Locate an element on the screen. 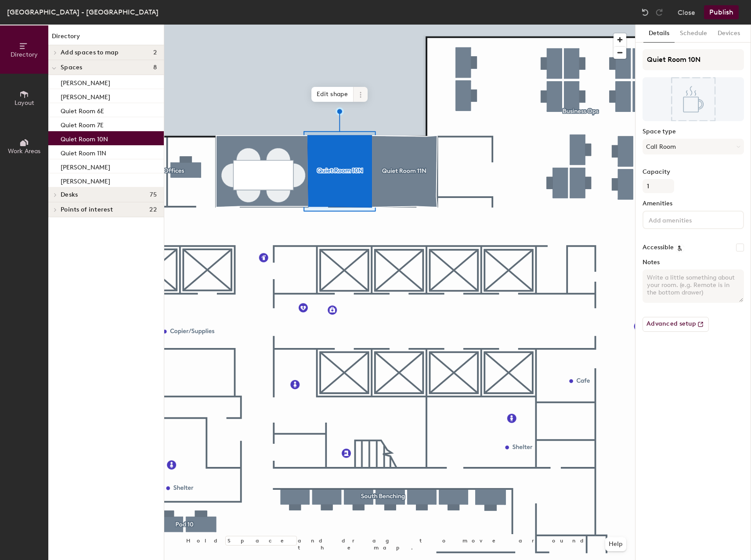 This screenshot has width=751, height=560. p: Quiet Room 6E is located at coordinates (82, 110).